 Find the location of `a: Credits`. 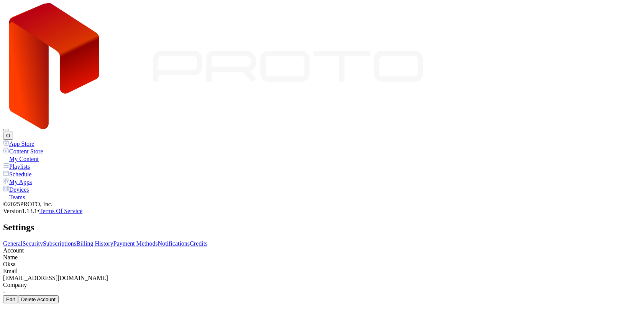

a: Credits is located at coordinates (199, 243).